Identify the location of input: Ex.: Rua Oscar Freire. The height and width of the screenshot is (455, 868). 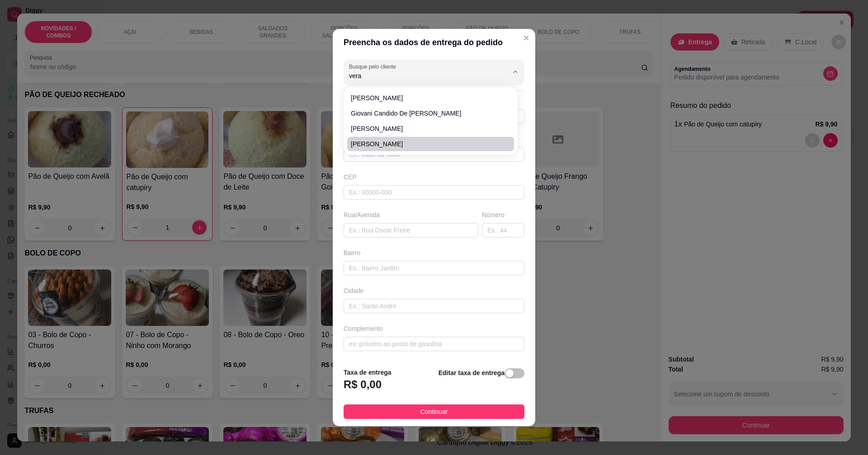
(411, 230).